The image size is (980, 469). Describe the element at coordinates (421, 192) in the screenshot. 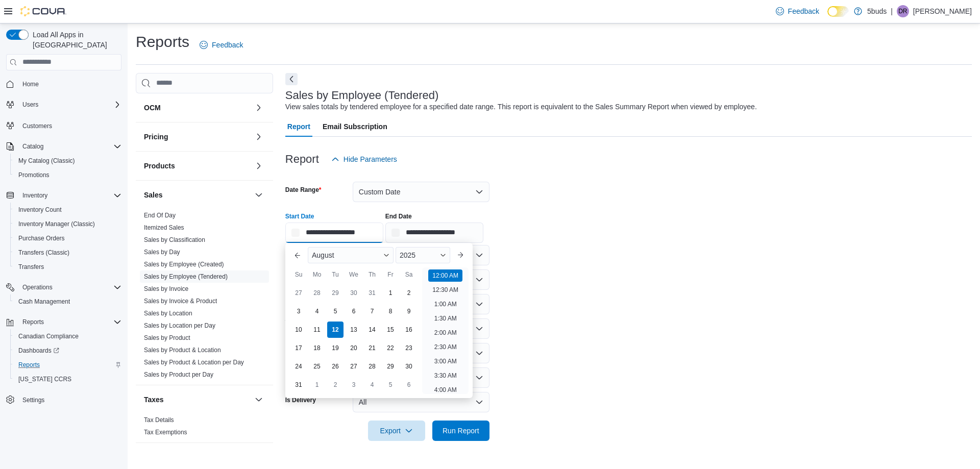

I see `button: Custom Date` at that location.